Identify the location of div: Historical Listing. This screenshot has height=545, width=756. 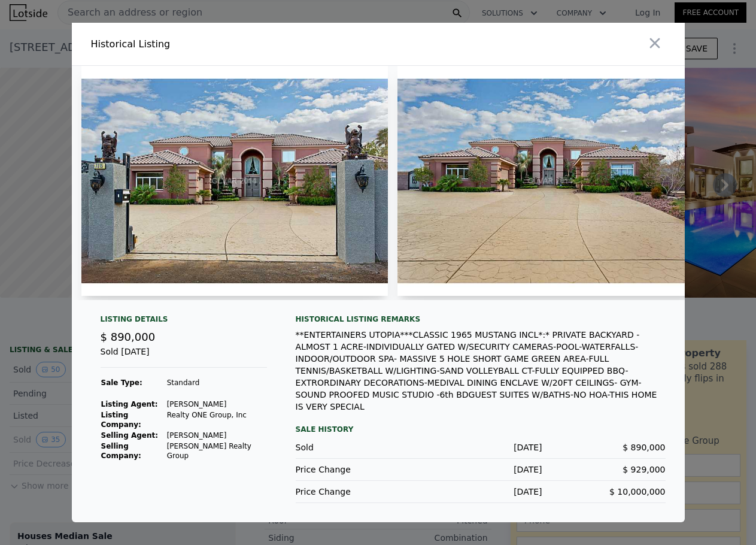
(232, 44).